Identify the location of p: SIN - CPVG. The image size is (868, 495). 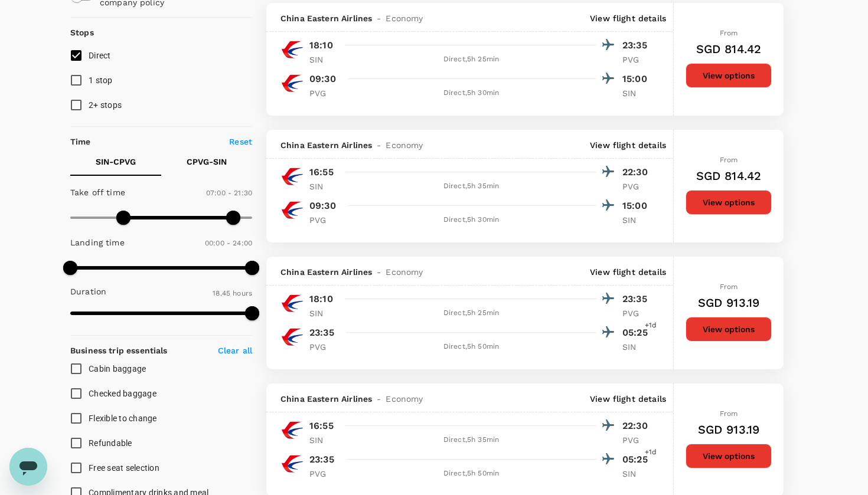
(116, 161).